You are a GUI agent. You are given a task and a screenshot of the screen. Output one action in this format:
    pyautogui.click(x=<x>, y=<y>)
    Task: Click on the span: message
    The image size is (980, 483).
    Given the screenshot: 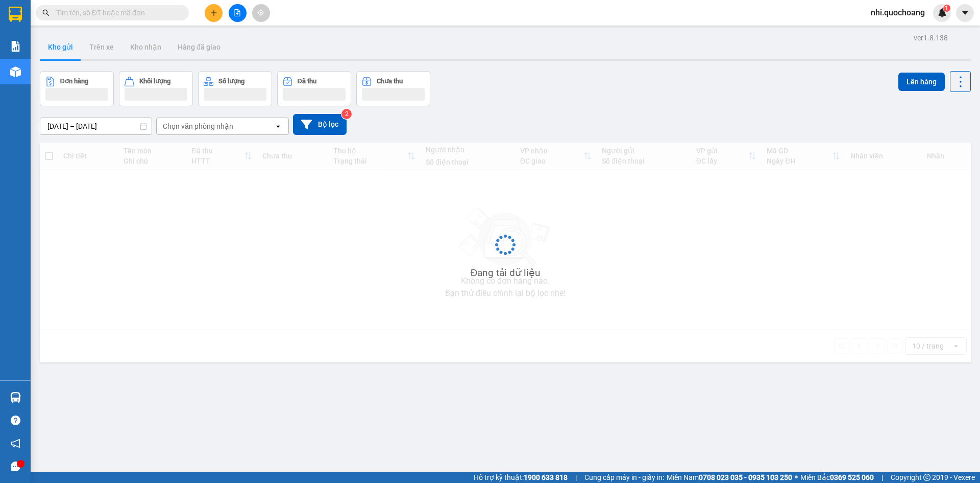 What is the action you would take?
    pyautogui.click(x=16, y=466)
    